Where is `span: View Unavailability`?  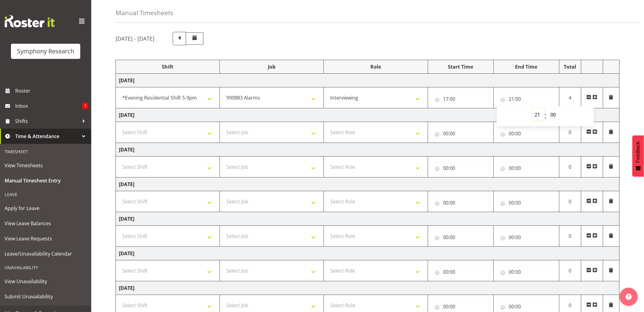
span: View Unavailability is located at coordinates (45, 282).